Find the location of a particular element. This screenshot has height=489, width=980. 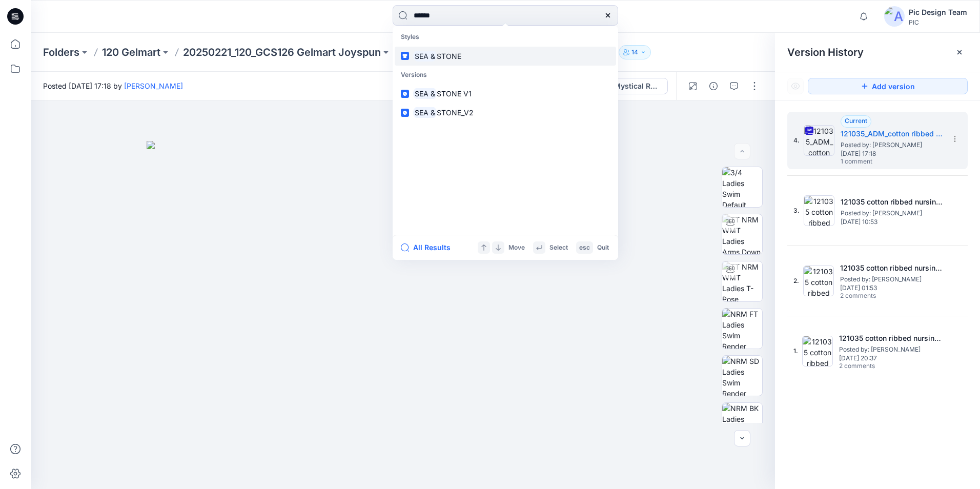

p: 14 is located at coordinates (635, 52).